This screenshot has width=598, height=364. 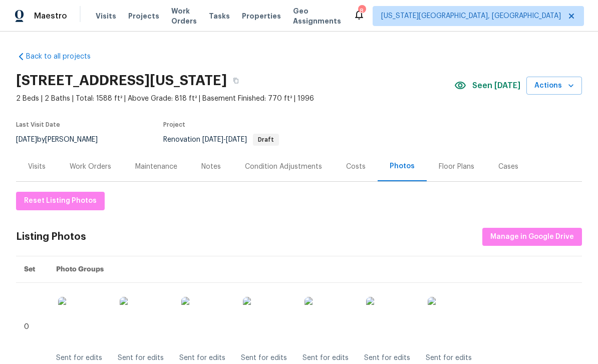 I want to click on button: Reset Listing Photos, so click(x=60, y=201).